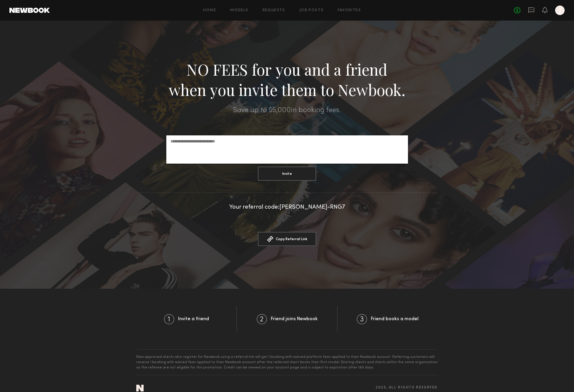 The height and width of the screenshot is (392, 574). I want to click on div: Invite a friend, so click(187, 319).